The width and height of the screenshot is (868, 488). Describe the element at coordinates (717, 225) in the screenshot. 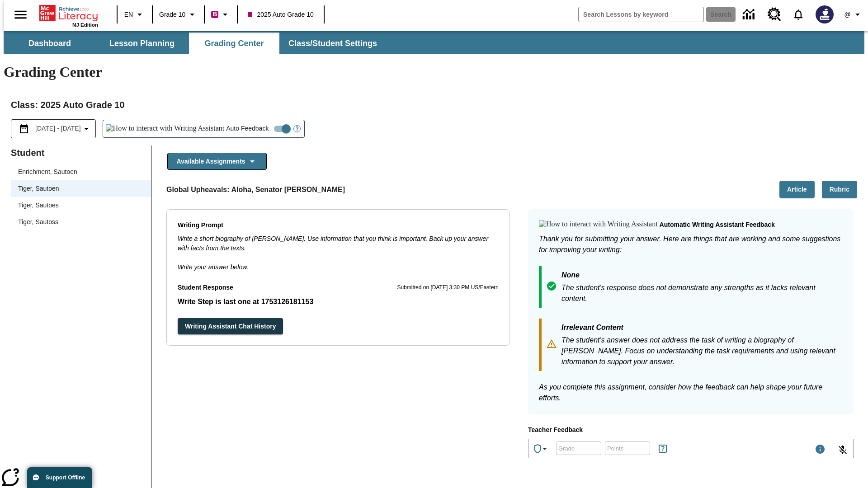

I see `p: Automatic writing assistant feedback` at that location.